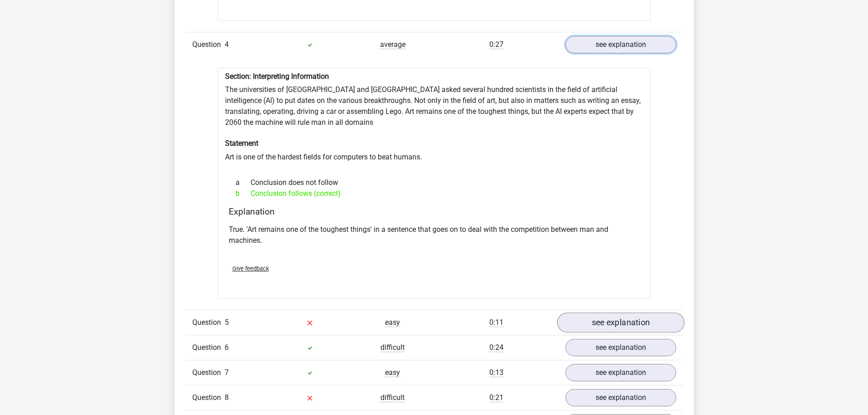 This screenshot has height=415, width=868. What do you see at coordinates (496, 373) in the screenshot?
I see `span: 0:13` at bounding box center [496, 373].